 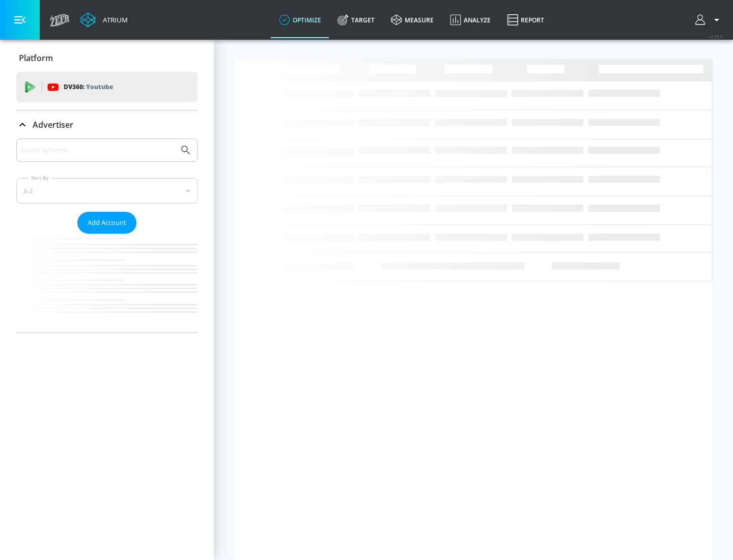 I want to click on input: Search by name, so click(x=97, y=150).